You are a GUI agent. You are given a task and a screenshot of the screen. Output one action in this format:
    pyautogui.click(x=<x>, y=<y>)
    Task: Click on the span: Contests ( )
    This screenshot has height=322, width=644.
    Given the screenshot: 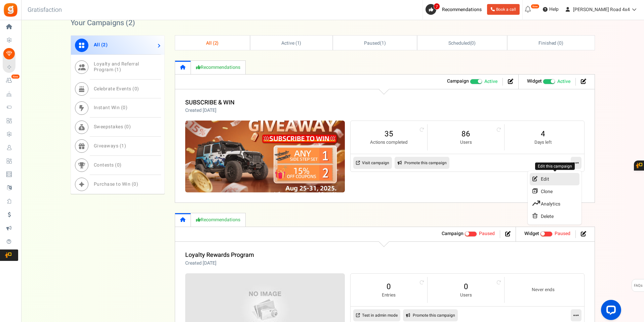 What is the action you would take?
    pyautogui.click(x=108, y=165)
    